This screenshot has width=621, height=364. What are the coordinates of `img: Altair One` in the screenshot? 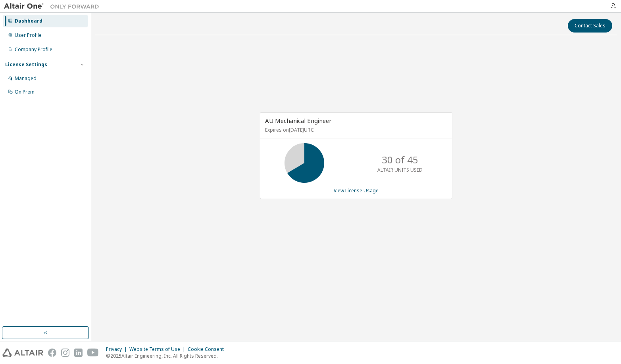 It's located at (54, 7).